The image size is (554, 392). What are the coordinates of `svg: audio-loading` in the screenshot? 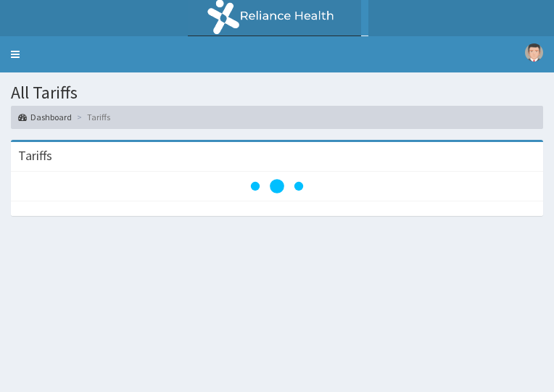 It's located at (277, 186).